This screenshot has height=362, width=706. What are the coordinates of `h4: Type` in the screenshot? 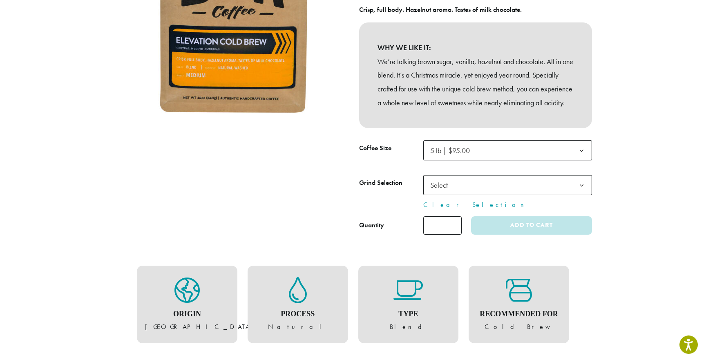 It's located at (408, 315).